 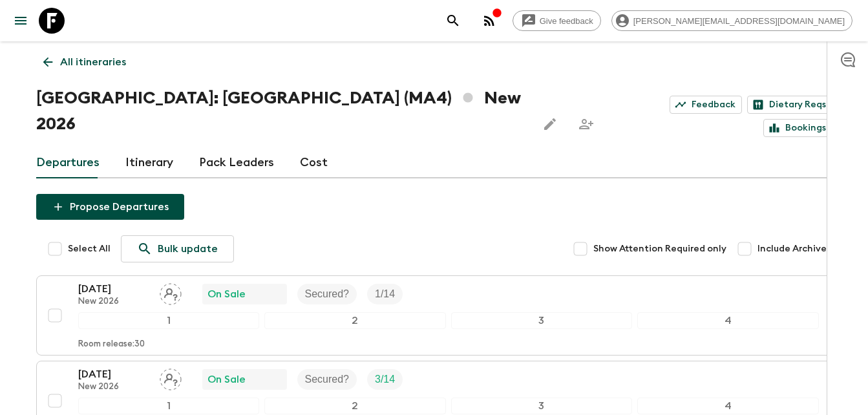 I want to click on p: All itineraries, so click(x=93, y=62).